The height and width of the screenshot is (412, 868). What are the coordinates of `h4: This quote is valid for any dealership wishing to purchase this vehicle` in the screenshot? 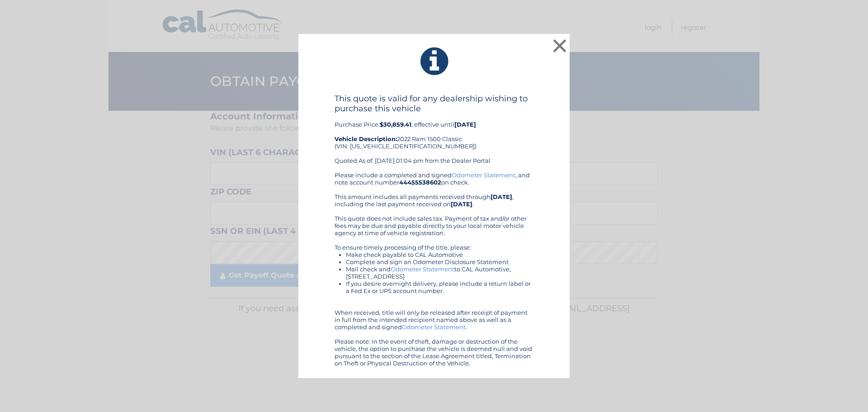 It's located at (434, 103).